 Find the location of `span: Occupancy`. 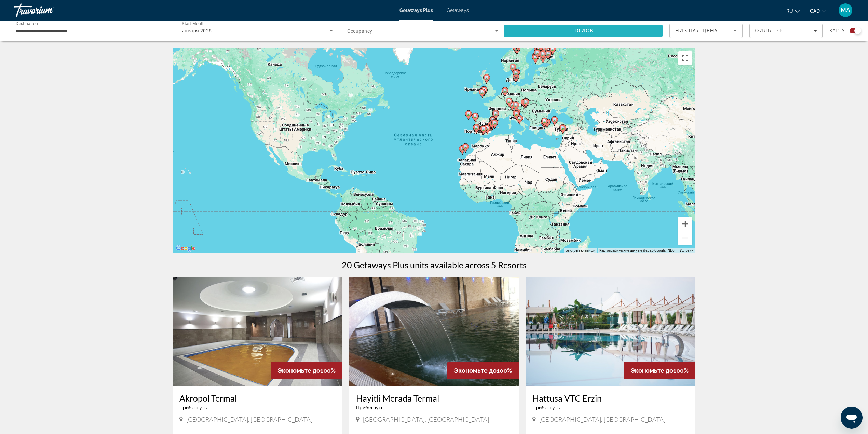

span: Occupancy is located at coordinates (360, 31).